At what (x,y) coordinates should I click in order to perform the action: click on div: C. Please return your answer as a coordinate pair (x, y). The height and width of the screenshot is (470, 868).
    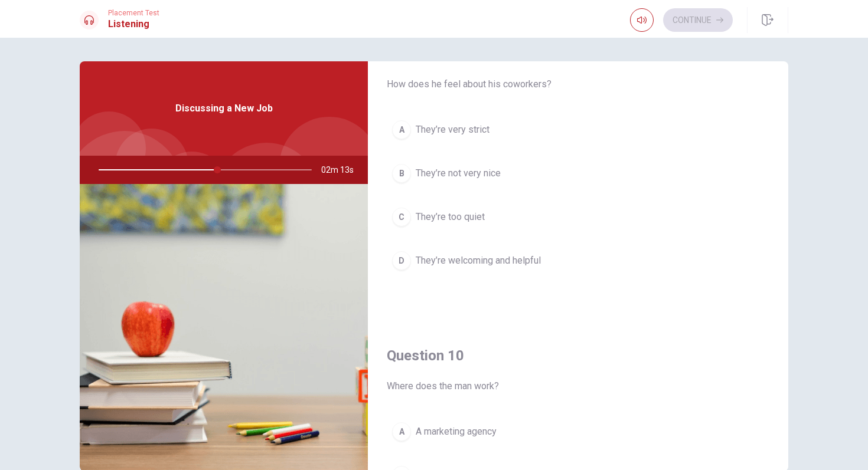
    Looking at the image, I should click on (402, 217).